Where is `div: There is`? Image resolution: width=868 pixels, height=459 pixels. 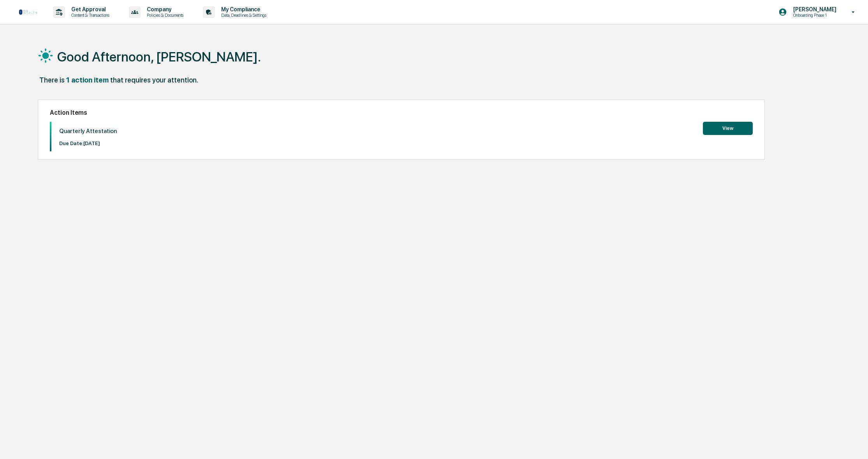
div: There is is located at coordinates (52, 79).